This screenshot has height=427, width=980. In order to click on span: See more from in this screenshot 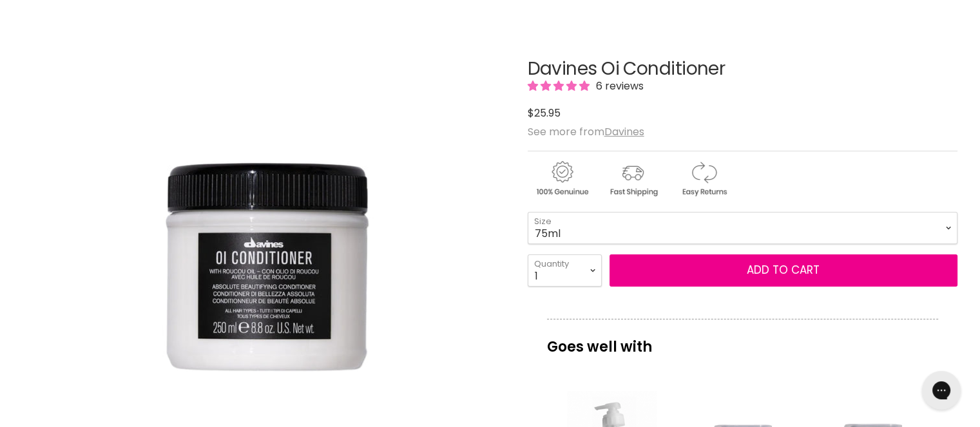, I will do `click(586, 132)`.